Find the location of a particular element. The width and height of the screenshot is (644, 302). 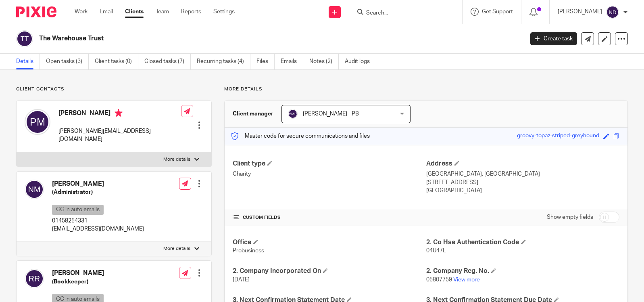

p: Client contacts is located at coordinates (114, 89).